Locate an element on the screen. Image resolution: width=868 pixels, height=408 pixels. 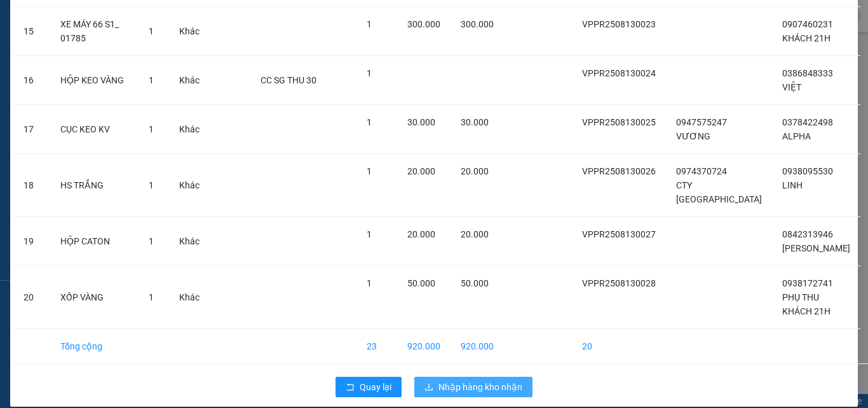
td: Tổng cộng is located at coordinates (94, 346).